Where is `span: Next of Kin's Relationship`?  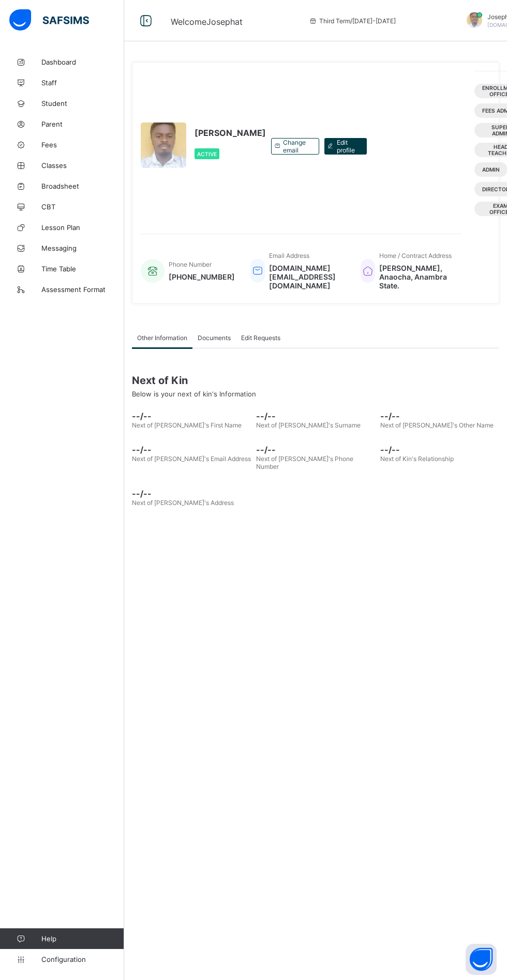 span: Next of Kin's Relationship is located at coordinates (417, 458).